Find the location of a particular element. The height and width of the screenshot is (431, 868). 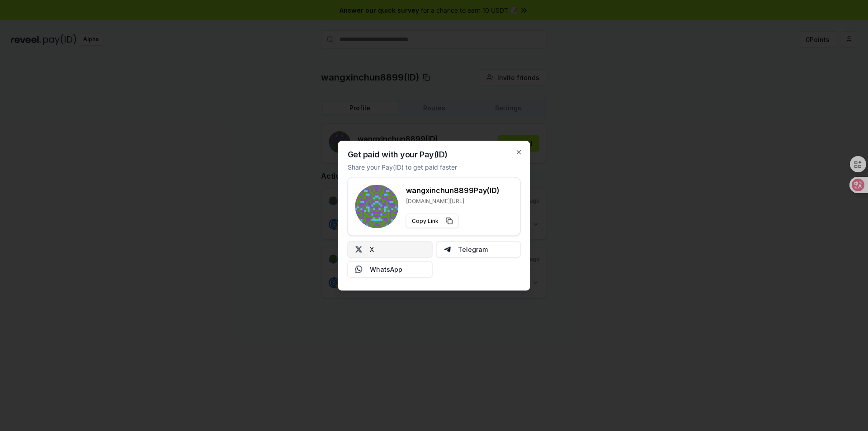

img: Whatsapp is located at coordinates (359, 269).